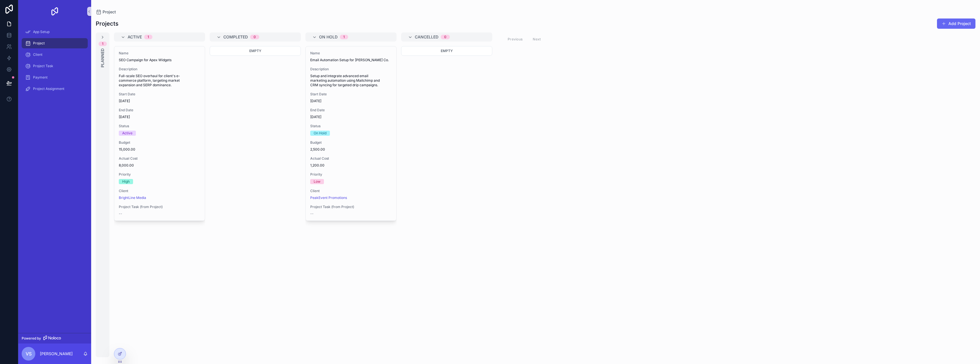 This screenshot has height=364, width=980. I want to click on span: 2,500.00, so click(351, 149).